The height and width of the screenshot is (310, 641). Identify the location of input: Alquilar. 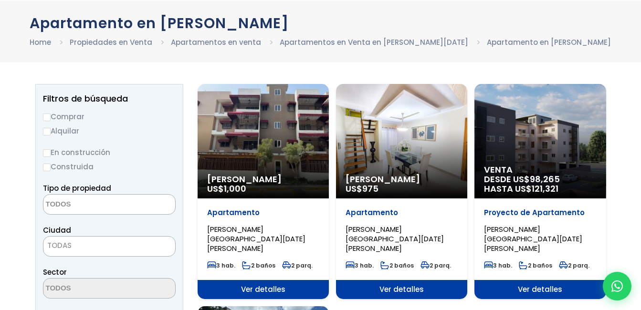
(47, 132).